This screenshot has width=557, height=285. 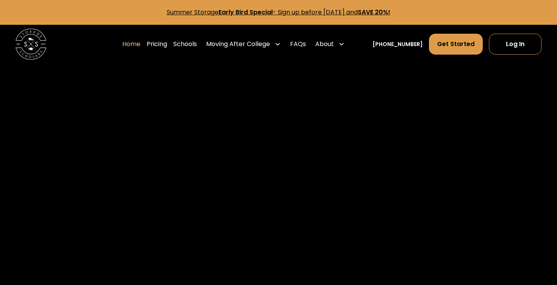 What do you see at coordinates (31, 44) in the screenshot?
I see `img: Storage Scholars main logo` at bounding box center [31, 44].